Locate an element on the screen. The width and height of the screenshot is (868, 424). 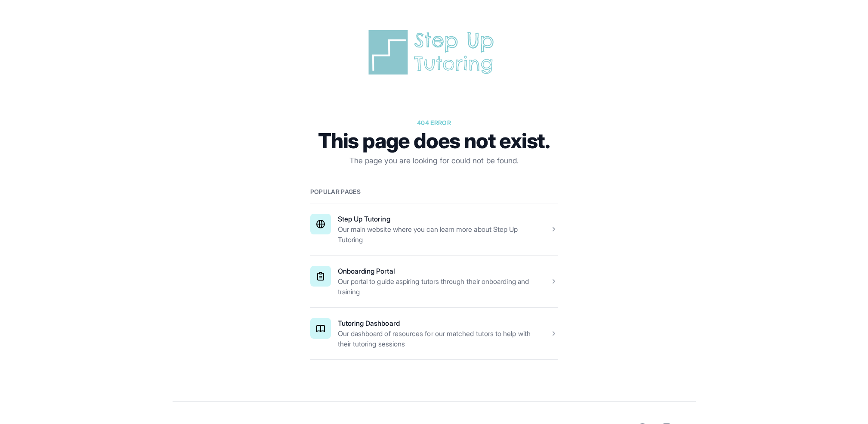
p: The page you are looking for could not be found. is located at coordinates (434, 161).